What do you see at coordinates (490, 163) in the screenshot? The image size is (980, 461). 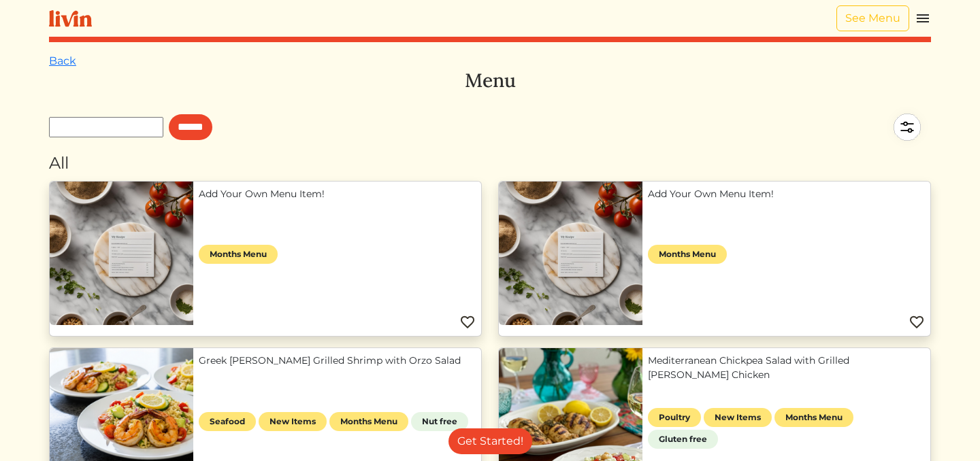 I see `div: All` at bounding box center [490, 163].